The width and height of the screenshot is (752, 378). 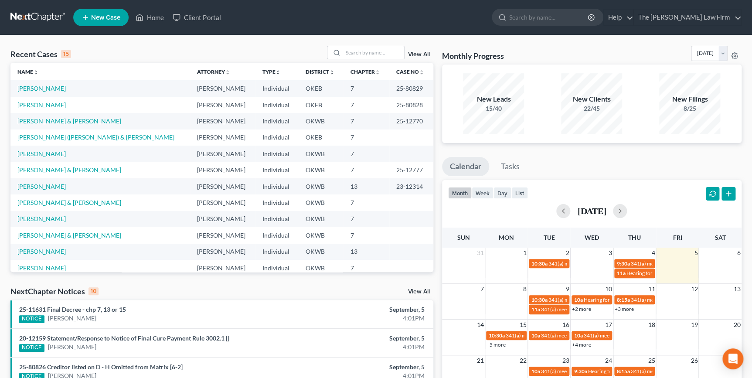 I want to click on a: 25-80826 Creditor listed on D - H Omitted from Matrix [6-2], so click(x=101, y=366).